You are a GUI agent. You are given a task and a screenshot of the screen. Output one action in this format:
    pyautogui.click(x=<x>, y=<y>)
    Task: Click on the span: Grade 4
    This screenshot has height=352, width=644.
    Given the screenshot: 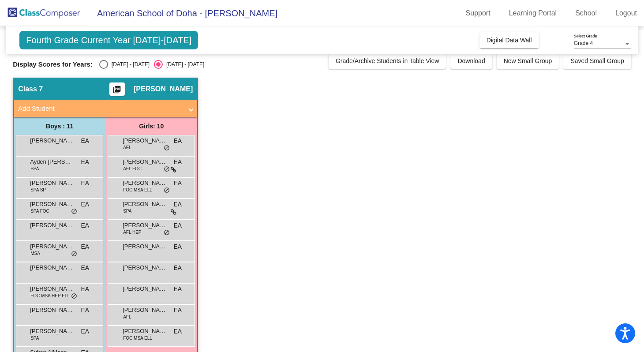 What is the action you would take?
    pyautogui.click(x=583, y=43)
    